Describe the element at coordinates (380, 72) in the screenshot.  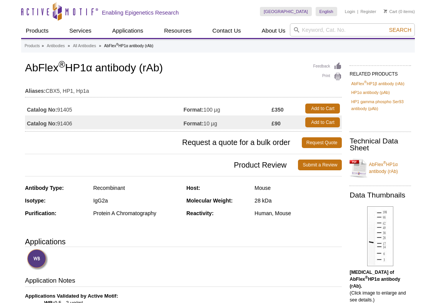
I see `h2: RELATED PRODUCTS` at that location.